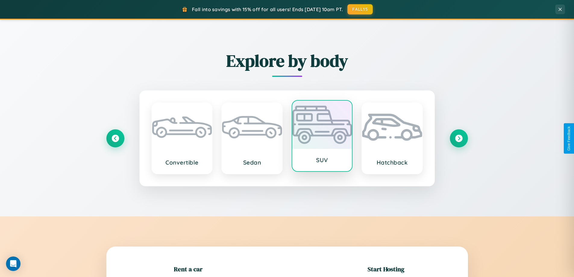 The height and width of the screenshot is (277, 574). Describe the element at coordinates (182, 162) in the screenshot. I see `h3: Convertible` at that location.